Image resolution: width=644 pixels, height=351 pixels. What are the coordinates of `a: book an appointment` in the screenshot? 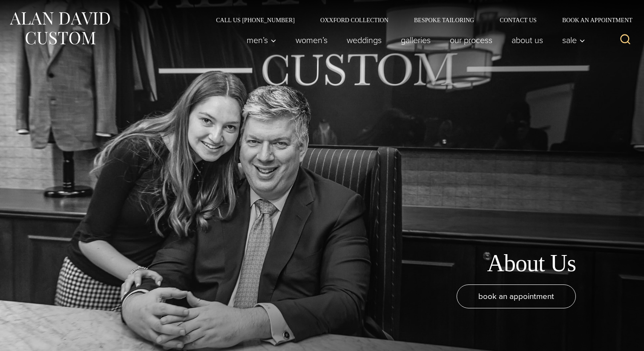 It's located at (516, 296).